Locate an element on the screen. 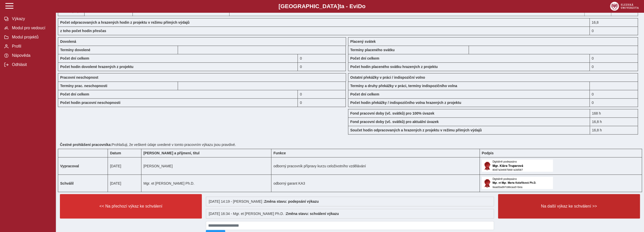  b: Schválil is located at coordinates (67, 183).